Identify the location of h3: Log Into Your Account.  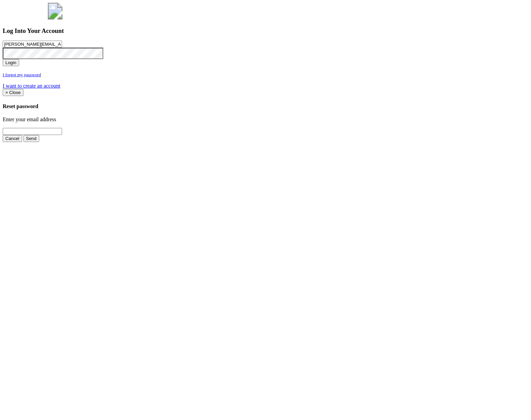
(265, 31).